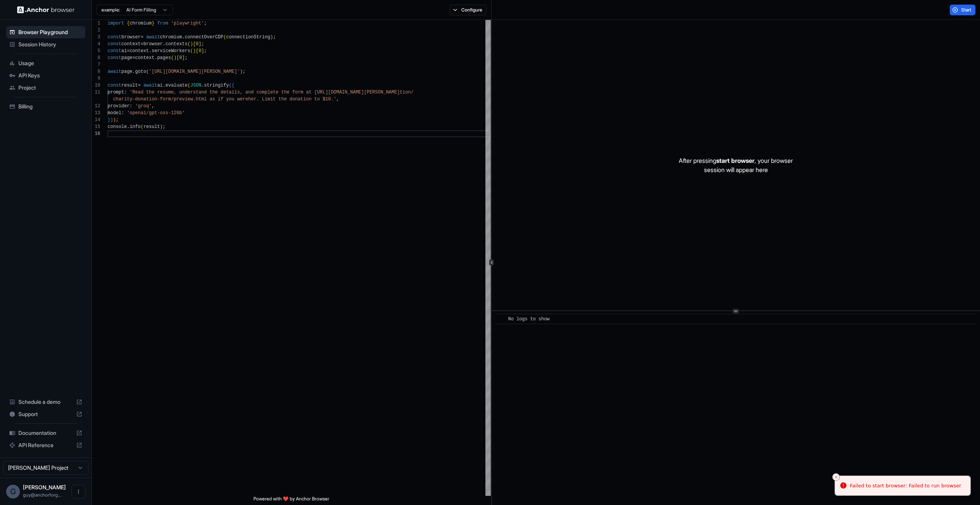  I want to click on div: 2, so click(96, 30).